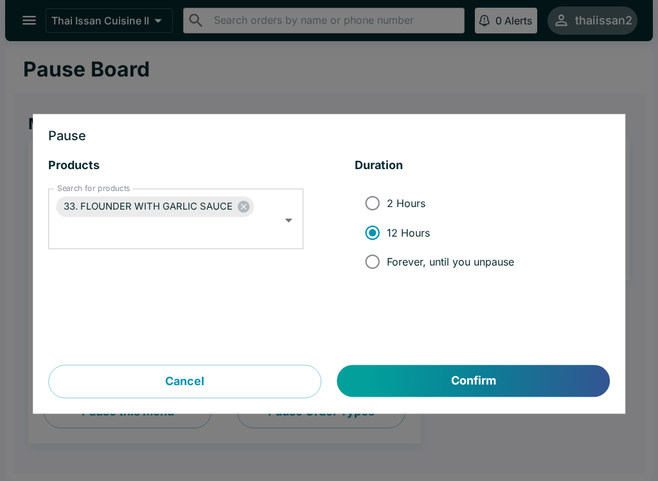 This screenshot has width=658, height=481. Describe the element at coordinates (155, 207) in the screenshot. I see `div: 33. FLOUNDER WITH GARLIC SAUCE` at that location.